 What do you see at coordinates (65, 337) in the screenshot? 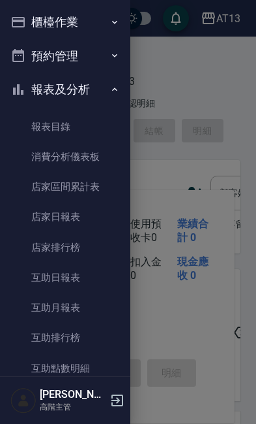
I see `a: 互助排行榜` at bounding box center [65, 337].